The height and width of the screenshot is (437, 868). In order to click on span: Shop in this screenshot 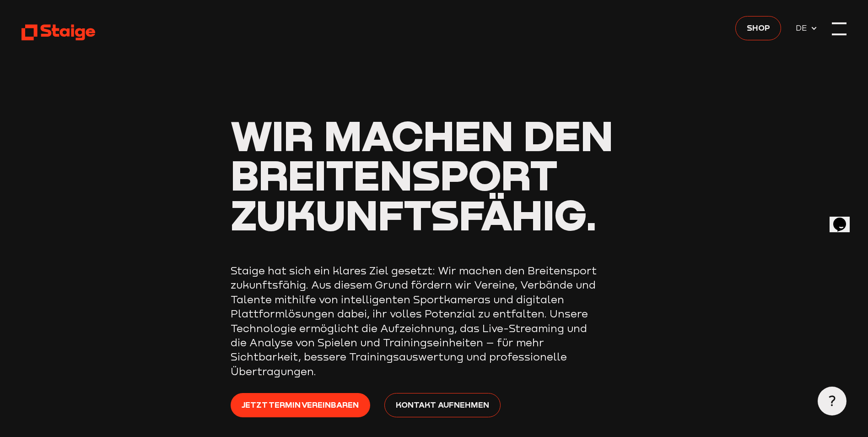, I will do `click(758, 28)`.